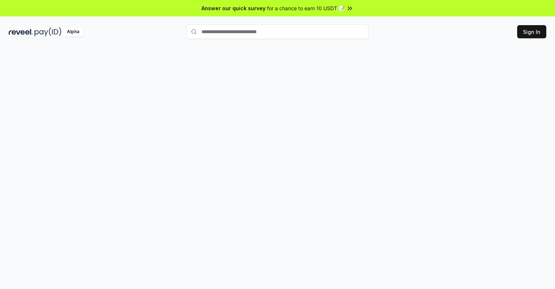 The height and width of the screenshot is (289, 555). What do you see at coordinates (532, 32) in the screenshot?
I see `button: Sign In` at bounding box center [532, 32].